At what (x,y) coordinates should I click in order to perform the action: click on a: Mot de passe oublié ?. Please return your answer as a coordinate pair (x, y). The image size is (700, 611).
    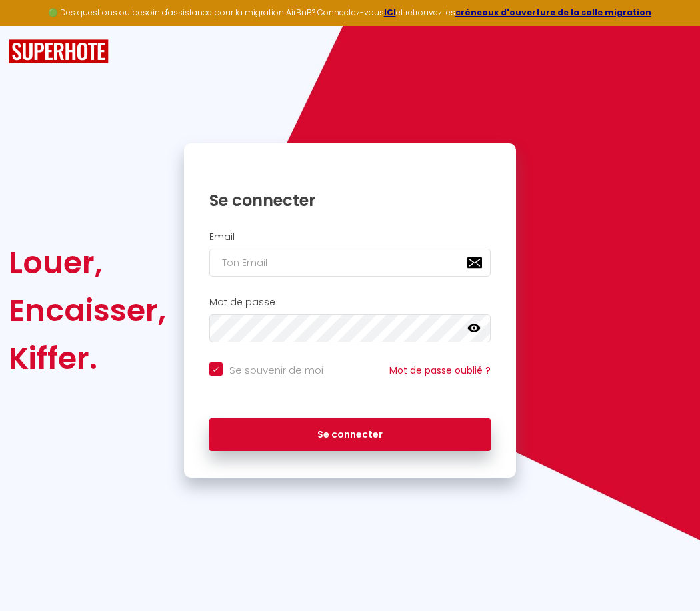
    Looking at the image, I should click on (440, 371).